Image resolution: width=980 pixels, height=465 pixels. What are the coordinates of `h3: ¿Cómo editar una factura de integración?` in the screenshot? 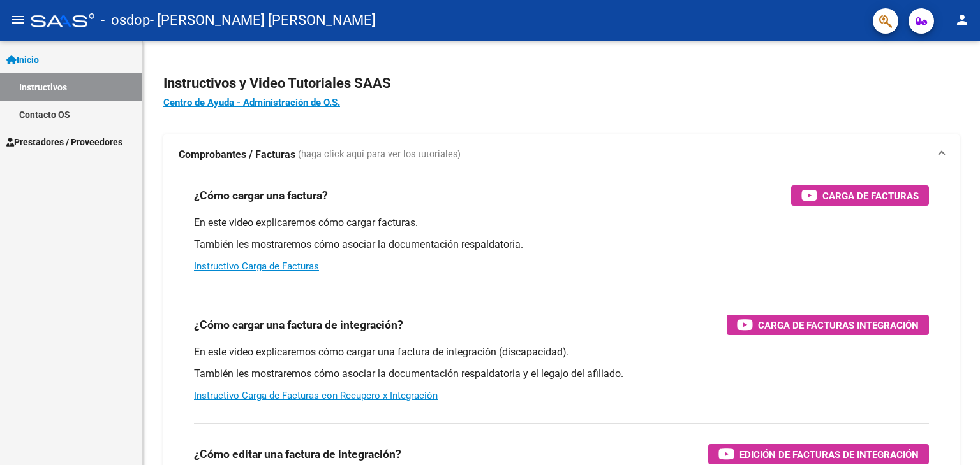 It's located at (297, 454).